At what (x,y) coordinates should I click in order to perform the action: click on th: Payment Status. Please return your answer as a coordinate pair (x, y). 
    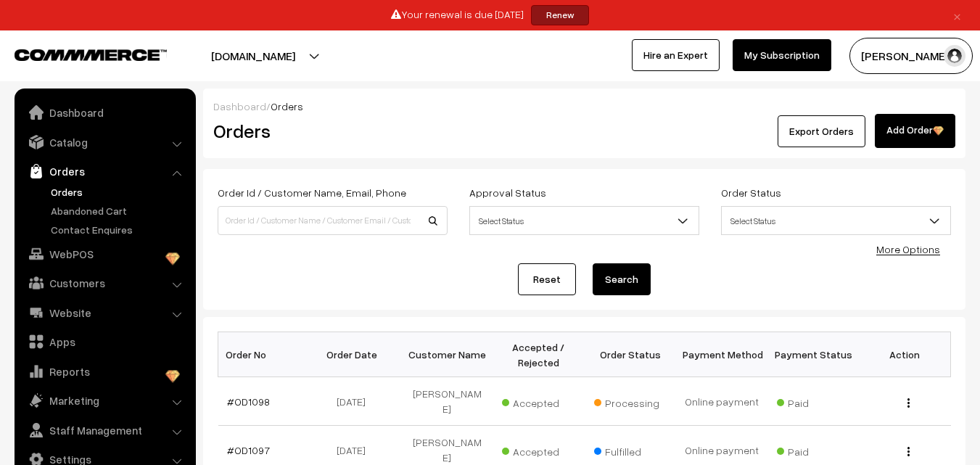
    Looking at the image, I should click on (813, 354).